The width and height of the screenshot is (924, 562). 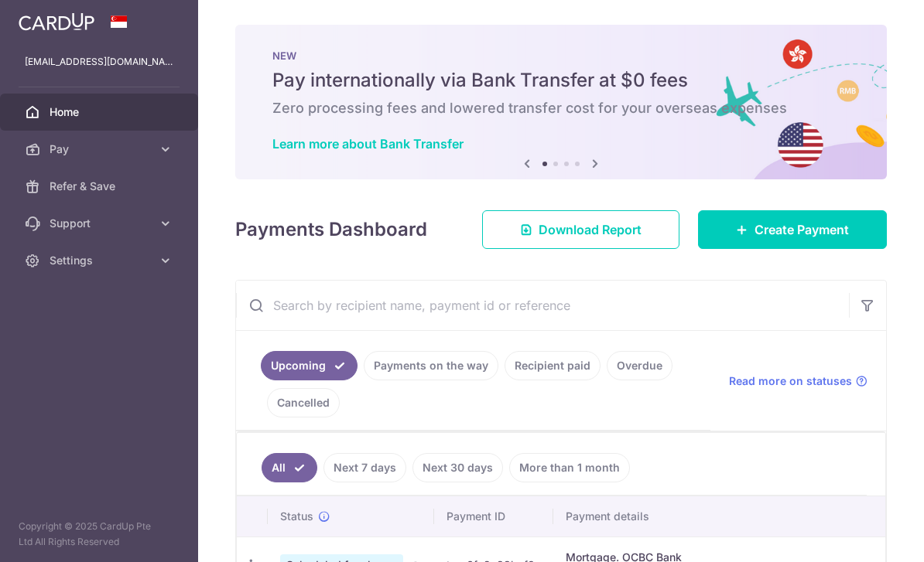 I want to click on th: Payment details, so click(x=725, y=516).